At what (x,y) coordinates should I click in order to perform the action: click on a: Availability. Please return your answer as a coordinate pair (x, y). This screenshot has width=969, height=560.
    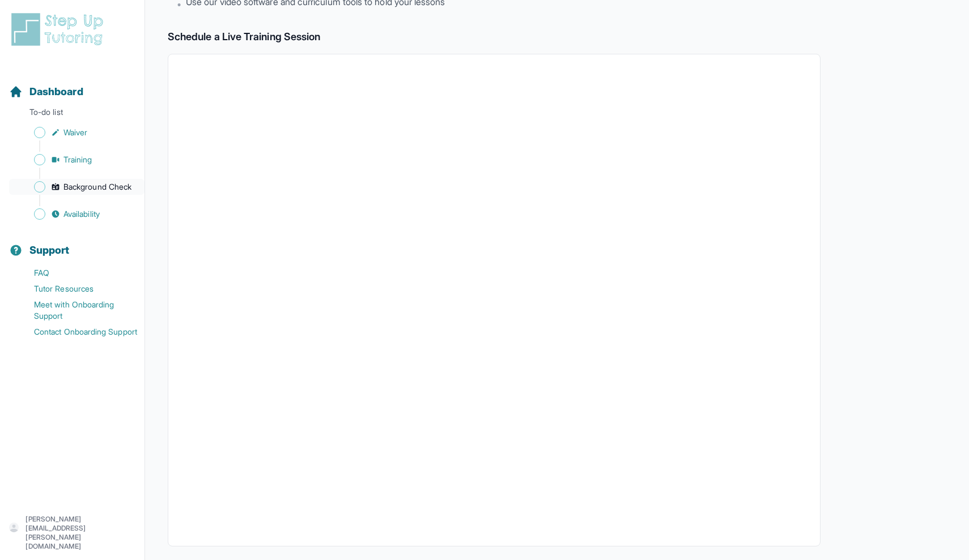
    Looking at the image, I should click on (77, 214).